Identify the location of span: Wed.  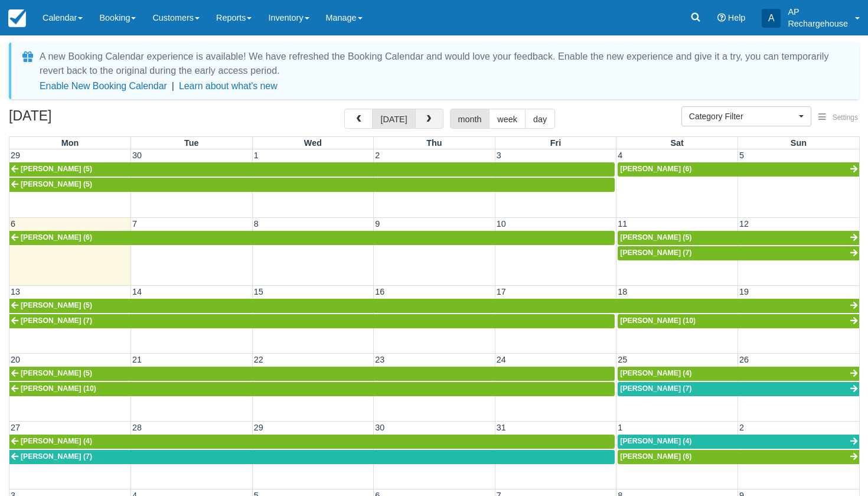
(313, 143).